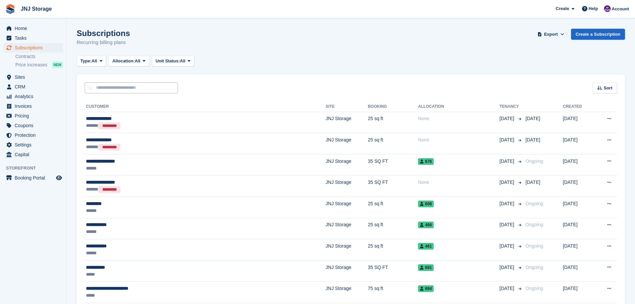 The image size is (635, 304). What do you see at coordinates (426, 204) in the screenshot?
I see `span: 608` at bounding box center [426, 204].